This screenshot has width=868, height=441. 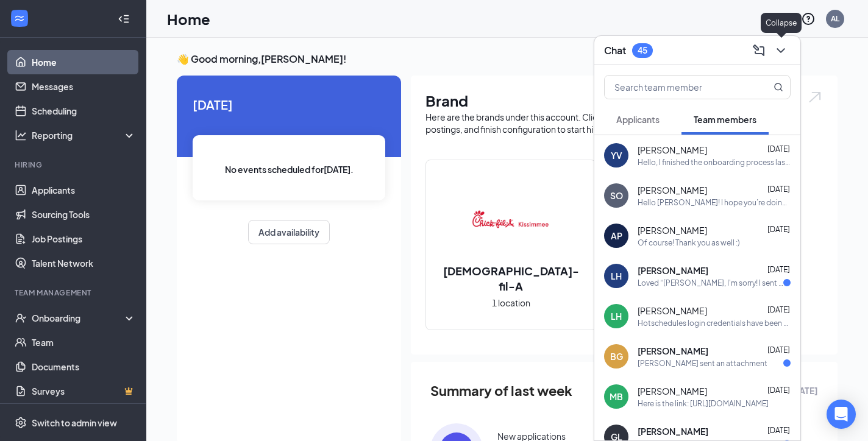 I want to click on span: Team members, so click(x=725, y=119).